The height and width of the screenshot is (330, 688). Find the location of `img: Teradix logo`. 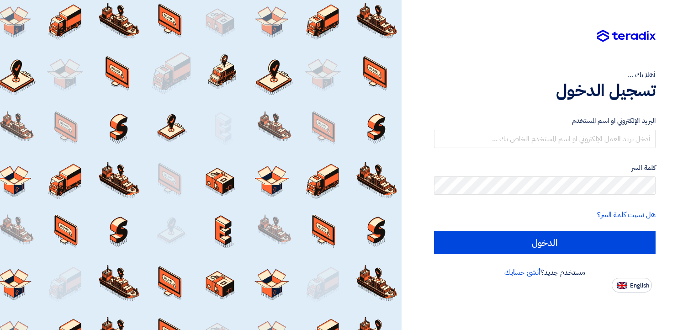

img: Teradix logo is located at coordinates (626, 36).